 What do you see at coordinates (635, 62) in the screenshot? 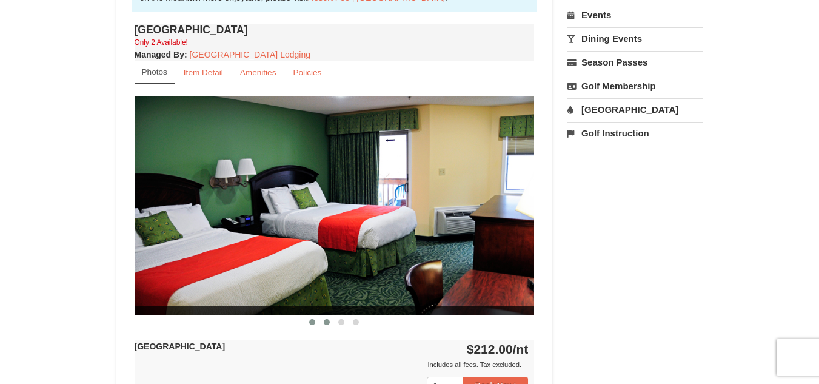
I see `a: Season Passes` at bounding box center [635, 62].